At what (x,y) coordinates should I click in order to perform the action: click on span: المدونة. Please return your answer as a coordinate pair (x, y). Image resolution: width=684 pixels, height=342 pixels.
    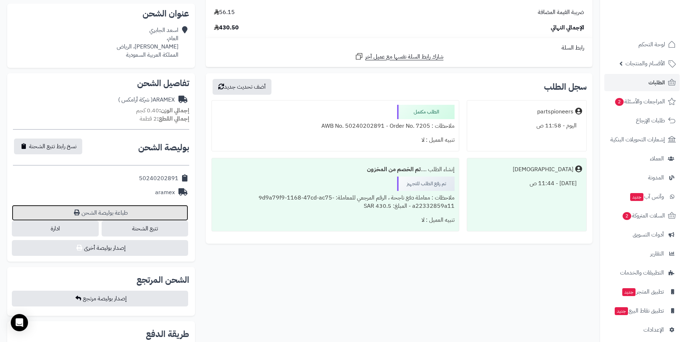
    Looking at the image, I should click on (656, 178).